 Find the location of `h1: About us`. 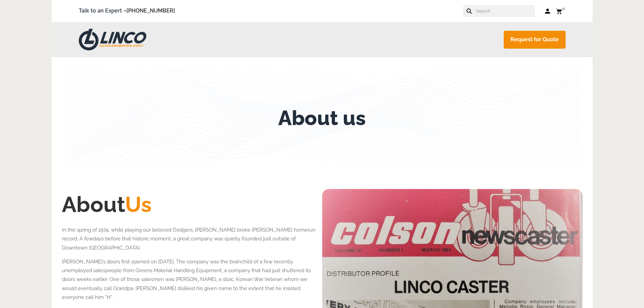

h1: About us is located at coordinates (322, 118).